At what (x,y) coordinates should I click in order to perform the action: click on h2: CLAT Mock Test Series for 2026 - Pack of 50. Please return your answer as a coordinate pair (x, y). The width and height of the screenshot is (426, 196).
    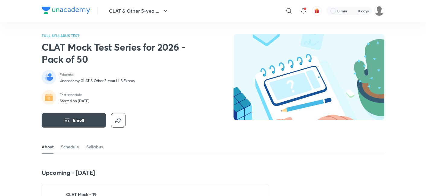
    Looking at the image, I should click on (119, 53).